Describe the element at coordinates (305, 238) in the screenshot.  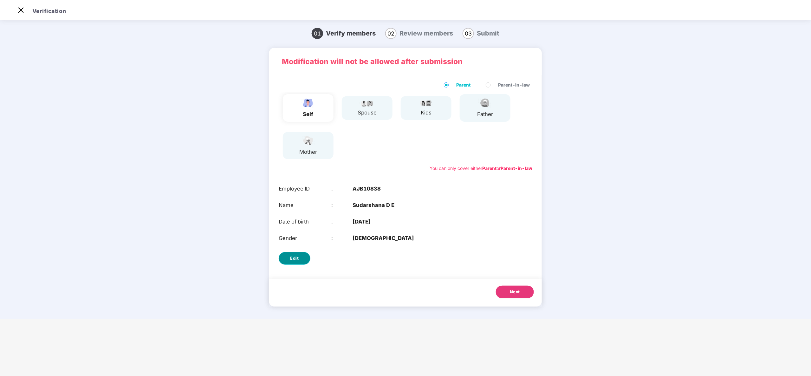
I see `div: Gender` at that location.